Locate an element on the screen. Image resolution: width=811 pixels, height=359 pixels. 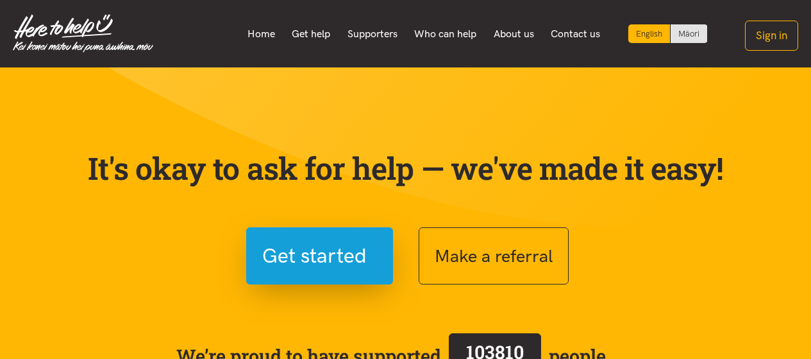
a: Who can help is located at coordinates (446, 34).